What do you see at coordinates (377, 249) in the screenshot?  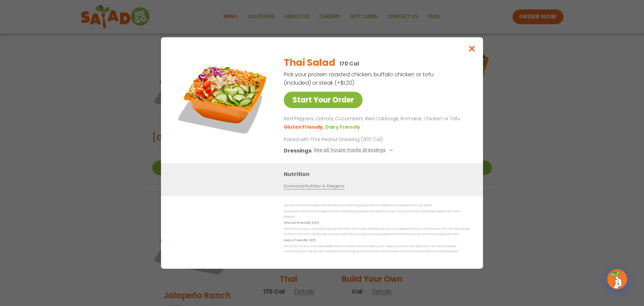 I see `p: While our menu includes foods that are made without dairy, our restaurants are not dairy free. We...` at bounding box center [377, 249].